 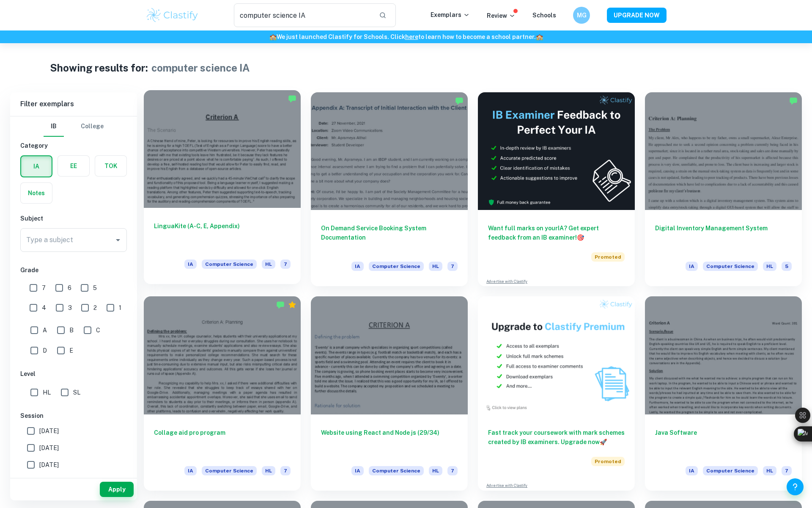 I want to click on h6: Java Software, so click(x=723, y=442).